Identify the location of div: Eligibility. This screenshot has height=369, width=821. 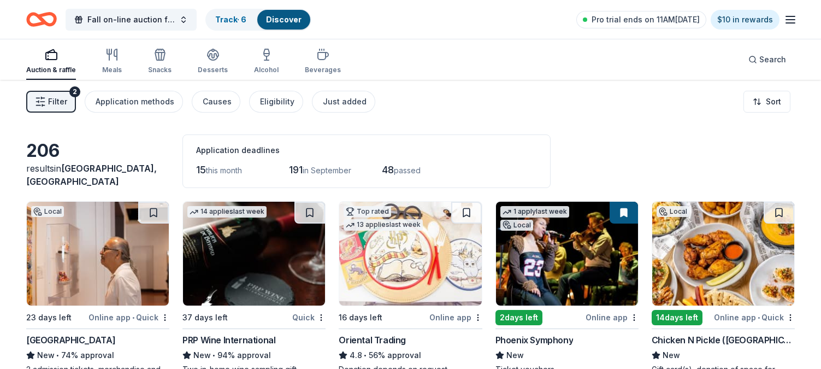
(277, 102).